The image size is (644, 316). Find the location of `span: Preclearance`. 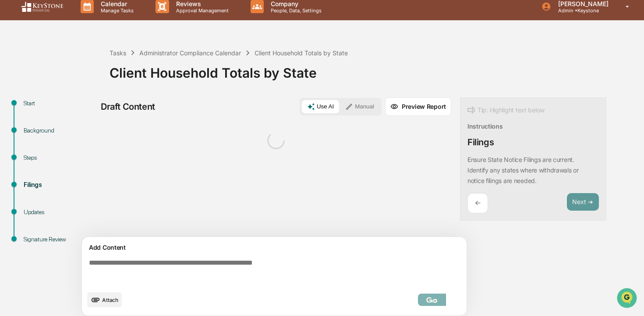

span: Preclearance is located at coordinates (37, 115).